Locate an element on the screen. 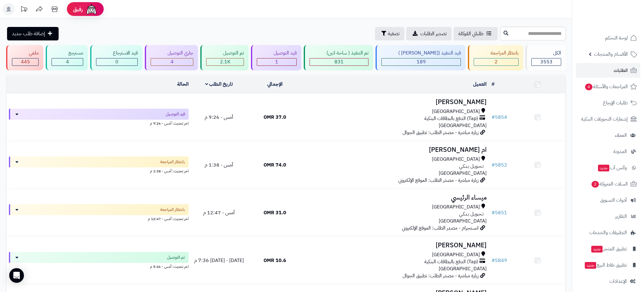 Image resolution: width=644 pixels, height=292 pixels. a: جاري التوصيل 4 is located at coordinates (171, 57).